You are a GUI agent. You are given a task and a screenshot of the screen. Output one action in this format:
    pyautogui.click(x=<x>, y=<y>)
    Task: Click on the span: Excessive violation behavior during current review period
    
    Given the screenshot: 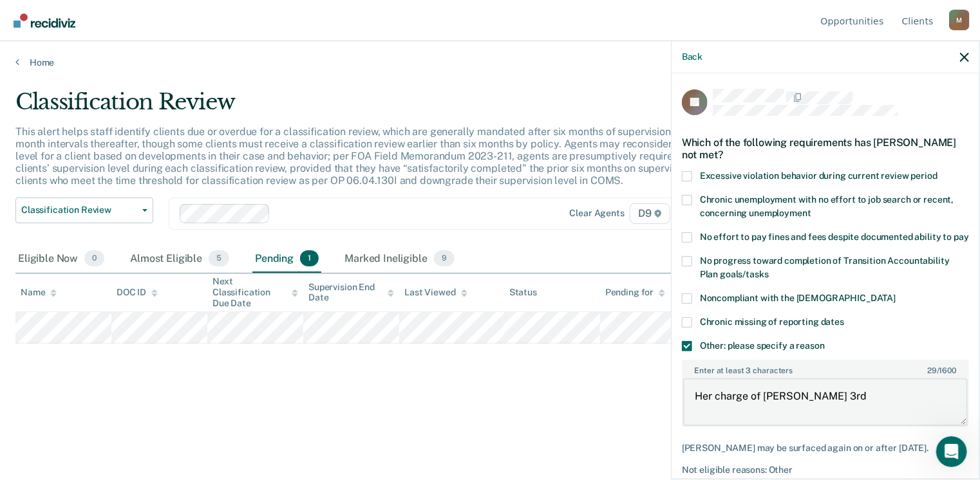 What is the action you would take?
    pyautogui.click(x=818, y=176)
    